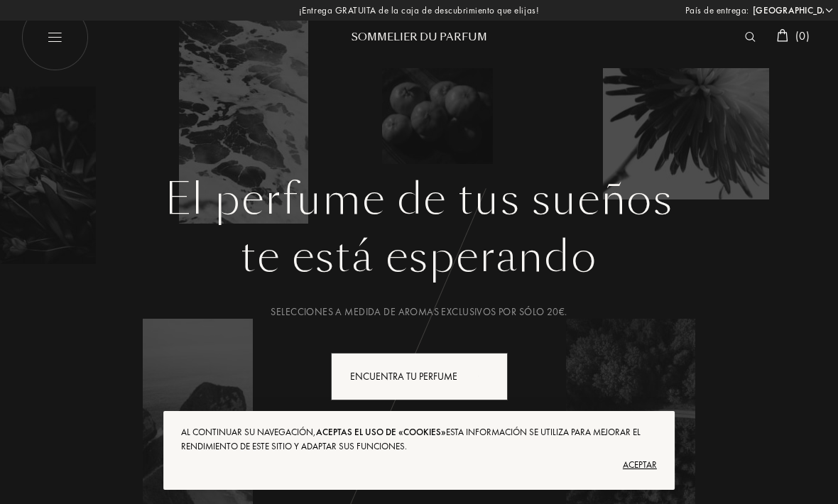 The image size is (838, 504). What do you see at coordinates (419, 37) in the screenshot?
I see `div: Sommelier du Parfum` at bounding box center [419, 37].